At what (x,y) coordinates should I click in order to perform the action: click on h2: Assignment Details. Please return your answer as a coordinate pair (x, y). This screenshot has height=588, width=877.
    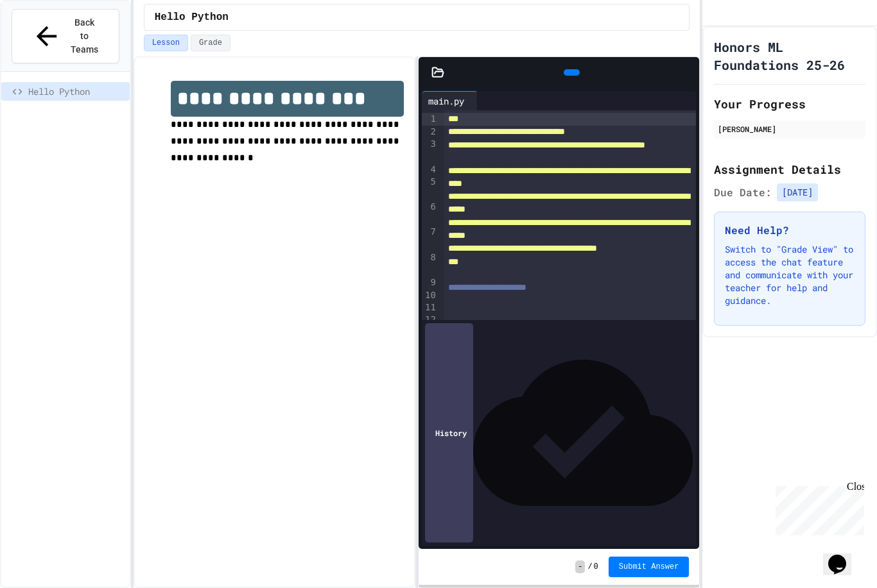
    Looking at the image, I should click on (790, 170).